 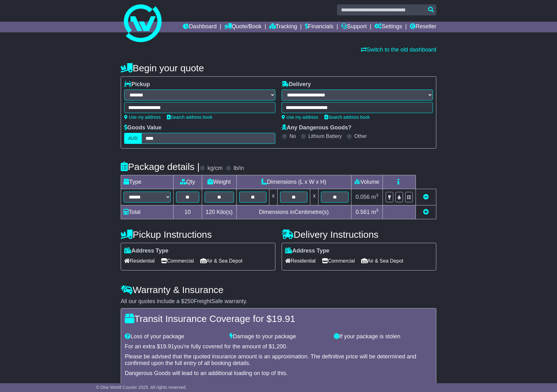 I want to click on a: Reseller, so click(x=423, y=27).